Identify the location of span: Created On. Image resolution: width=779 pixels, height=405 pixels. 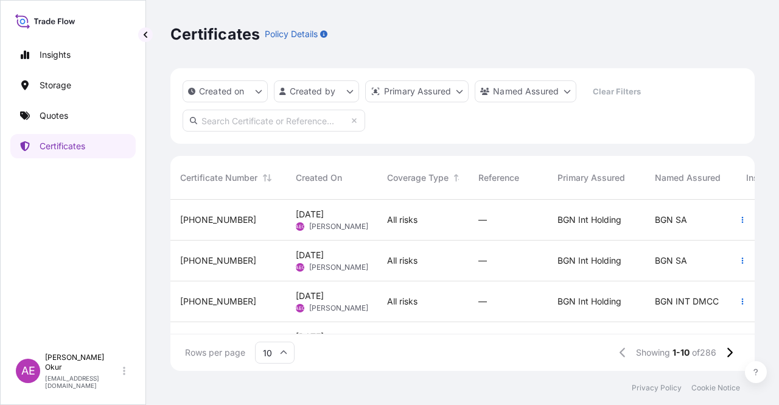
(319, 178).